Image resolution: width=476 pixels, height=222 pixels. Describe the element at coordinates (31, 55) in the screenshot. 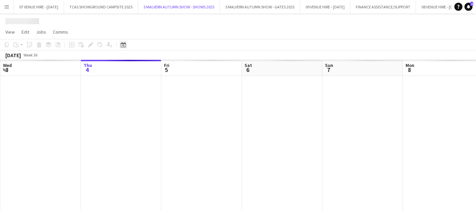

I see `span: Week 36` at that location.